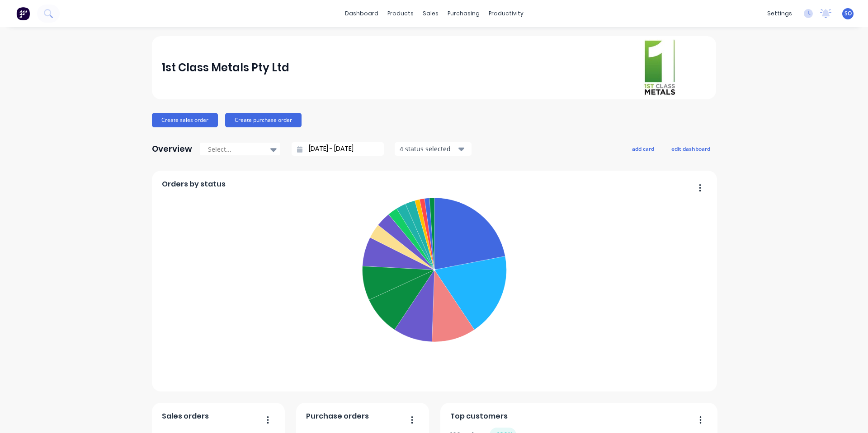  What do you see at coordinates (506, 13) in the screenshot?
I see `div: productivity` at bounding box center [506, 13].